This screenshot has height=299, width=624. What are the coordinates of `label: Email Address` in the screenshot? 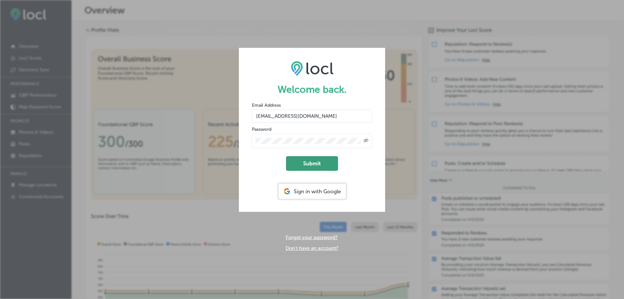 It's located at (266, 105).